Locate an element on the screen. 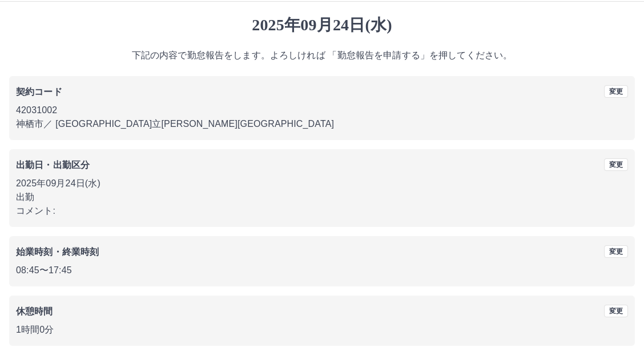  h1: 2025年09月24日(水) is located at coordinates (322, 25).